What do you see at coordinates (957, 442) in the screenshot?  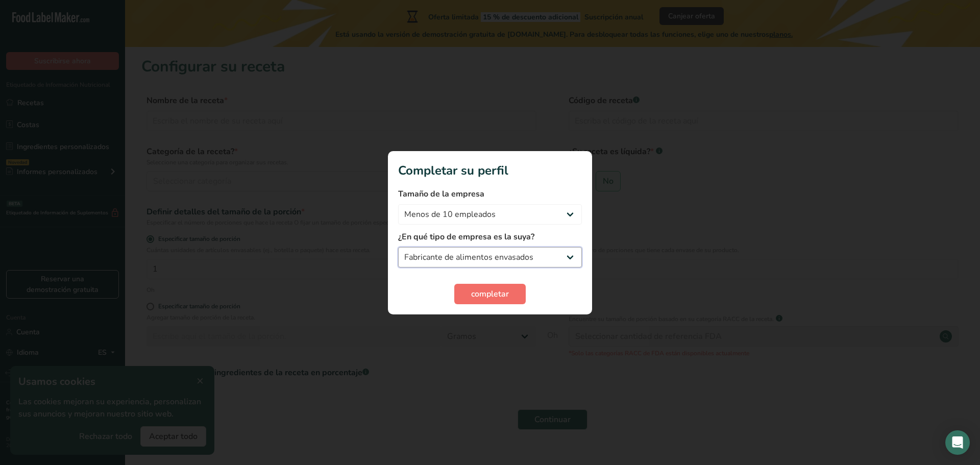 I see `div: Abrir Intercom Messenger` at bounding box center [957, 442].